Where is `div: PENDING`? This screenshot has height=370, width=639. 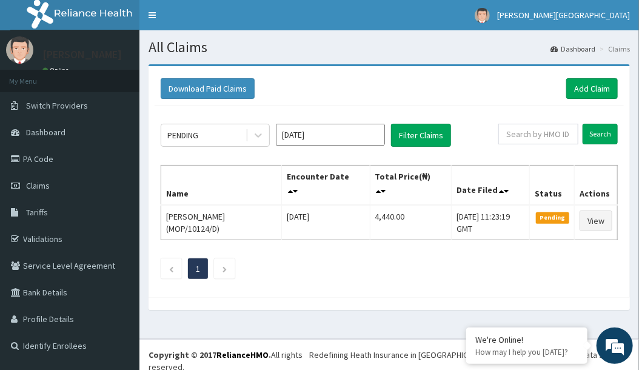 div: PENDING is located at coordinates (183, 135).